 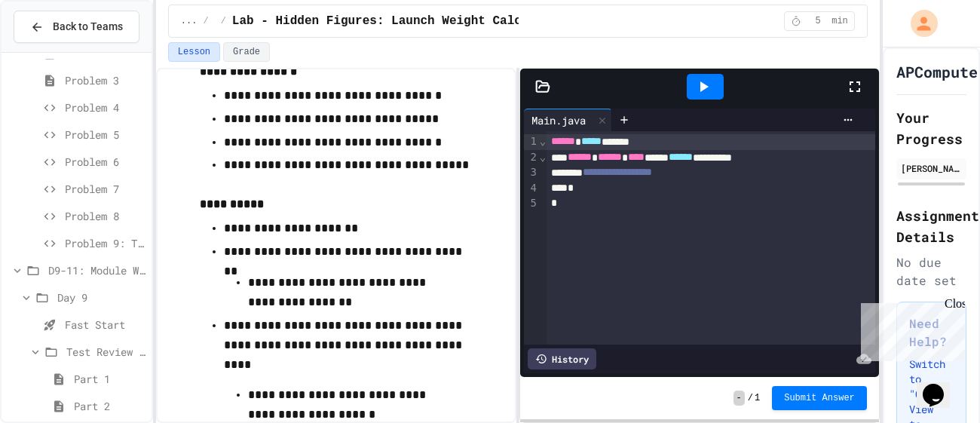 I want to click on span: Lab - Hidden Figures: Launch Weight Calculator, so click(x=399, y=21).